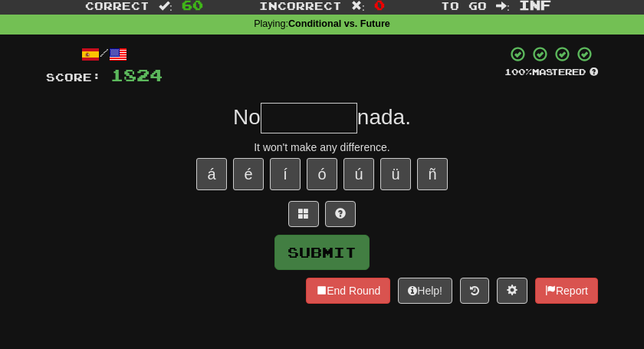  Describe the element at coordinates (359, 174) in the screenshot. I see `button: ú` at that location.